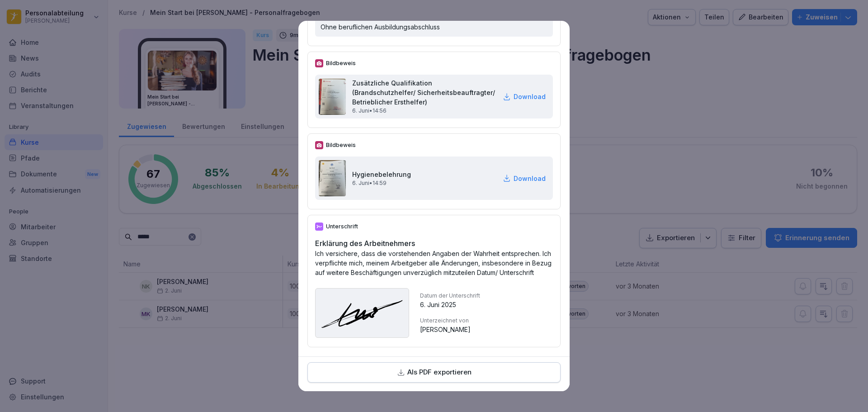  I want to click on h2: Zusätzliche Qualifikation (Brandschutzhelfer/ Sicherheitsbeauftragter/ Betrieblicher Ersthelfer), so click(424, 92).